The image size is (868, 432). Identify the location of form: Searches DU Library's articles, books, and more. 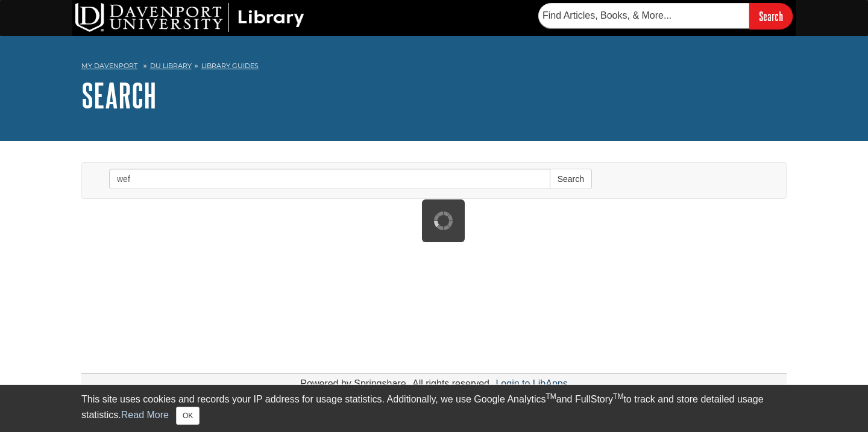
(665, 16).